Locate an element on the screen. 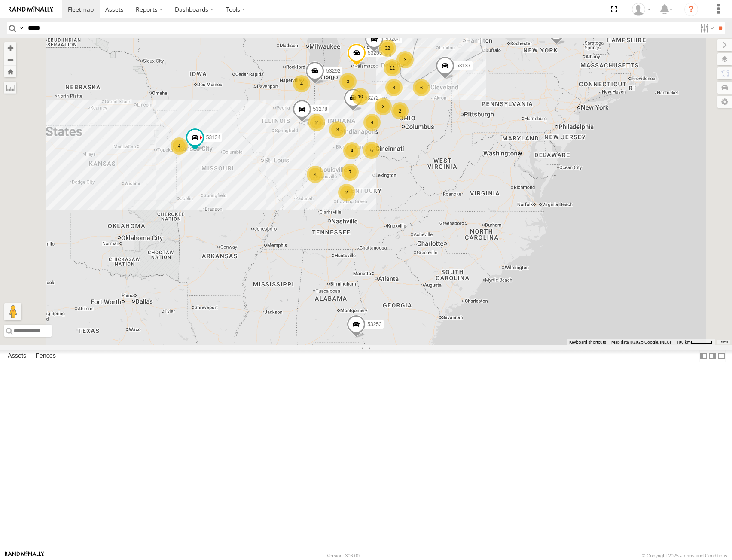 This screenshot has height=560, width=732. button: Zoom in is located at coordinates (11, 48).